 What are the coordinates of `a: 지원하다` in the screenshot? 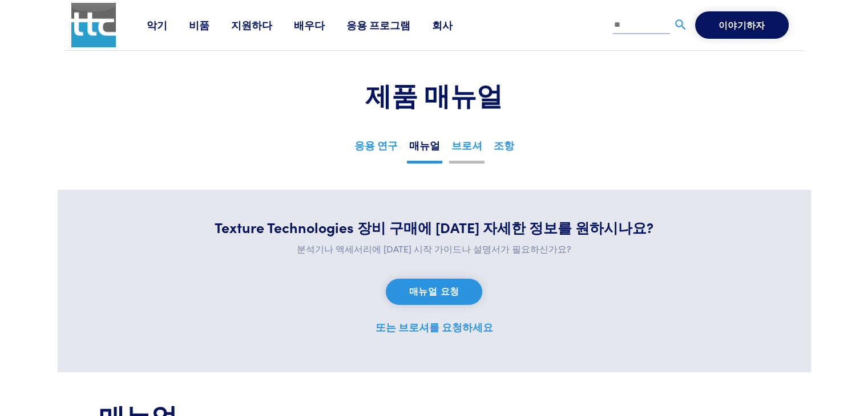 It's located at (262, 25).